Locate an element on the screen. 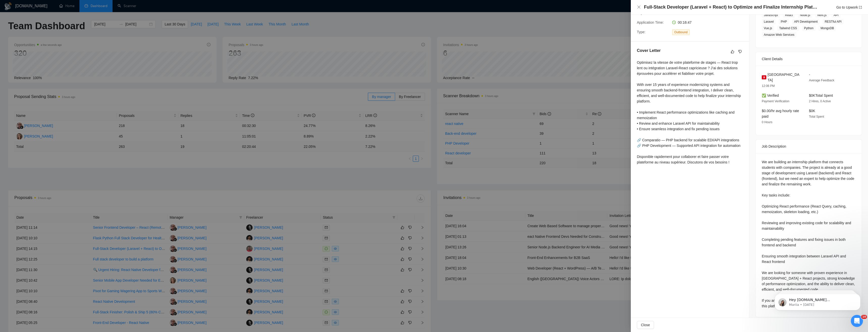 Image resolution: width=868 pixels, height=332 pixels. span: $0.00/hr avg hourly rate paid is located at coordinates (780, 114).